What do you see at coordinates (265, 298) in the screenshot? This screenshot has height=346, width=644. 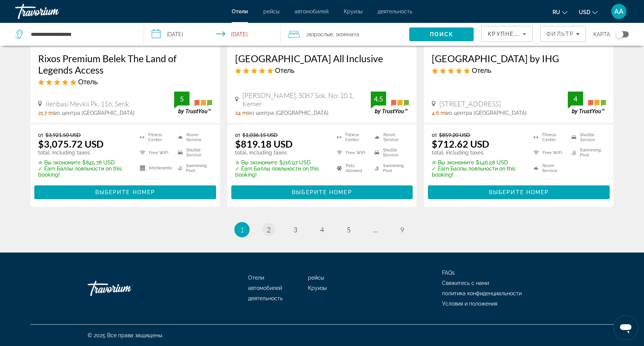 I see `a: деятельность` at bounding box center [265, 298].